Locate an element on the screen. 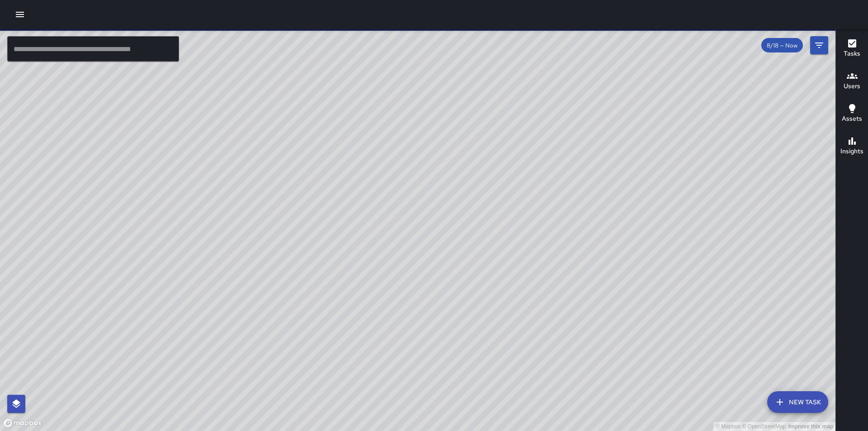 The image size is (868, 431). button: Insights is located at coordinates (852, 147).